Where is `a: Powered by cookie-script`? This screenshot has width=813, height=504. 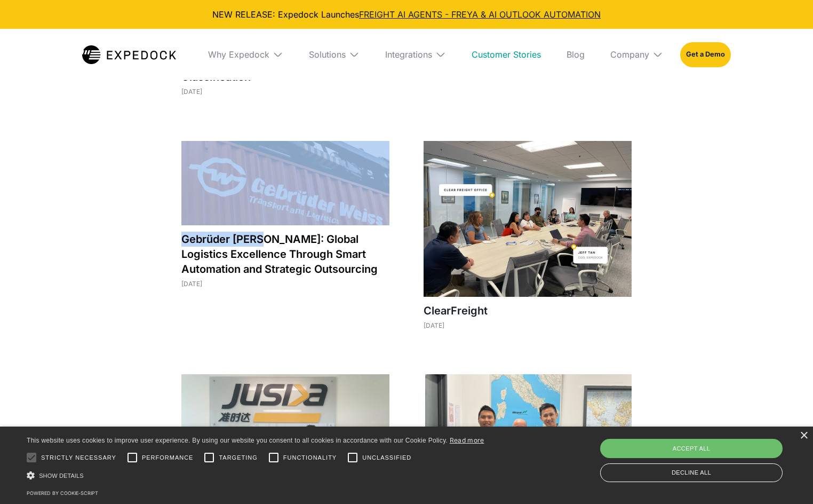
a: Powered by cookie-script is located at coordinates (63, 492).